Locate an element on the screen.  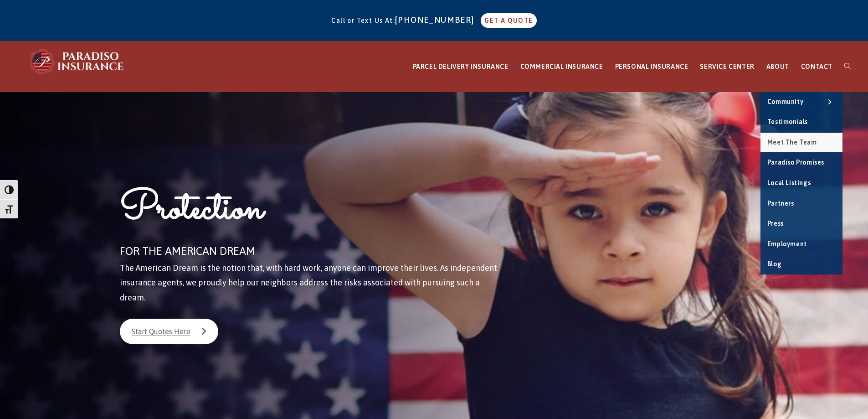
span: Employment is located at coordinates (787, 244).